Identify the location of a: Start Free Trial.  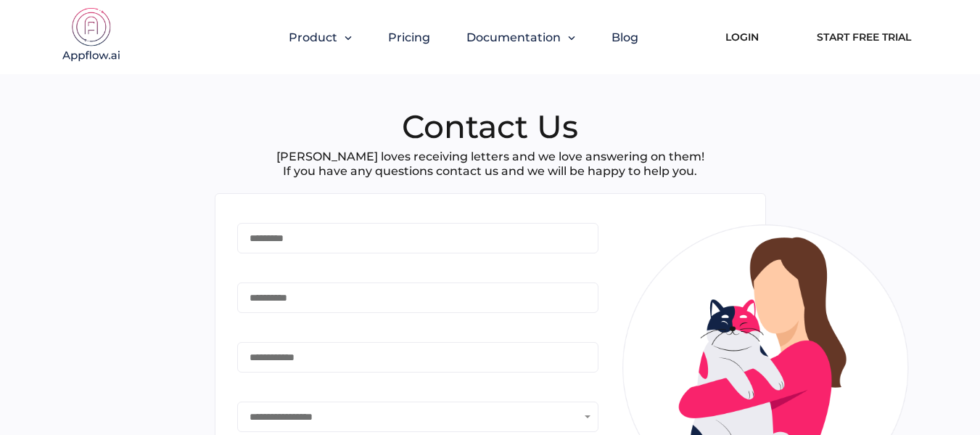
(864, 37).